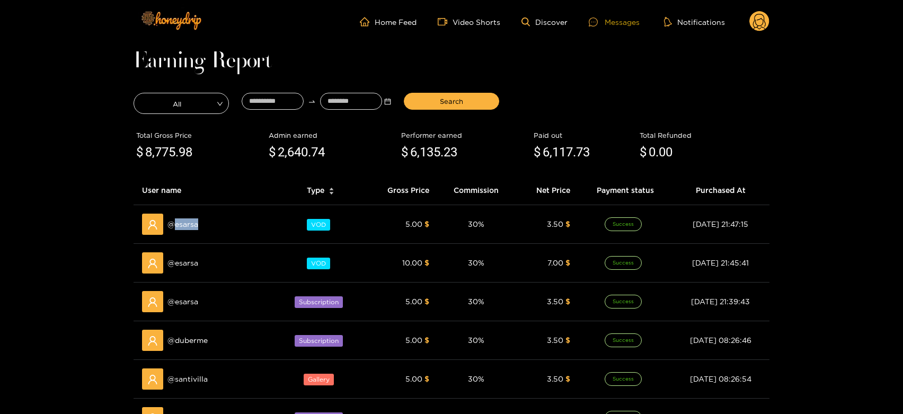 The height and width of the screenshot is (414, 903). What do you see at coordinates (205, 190) in the screenshot?
I see `th: User name` at bounding box center [205, 190].